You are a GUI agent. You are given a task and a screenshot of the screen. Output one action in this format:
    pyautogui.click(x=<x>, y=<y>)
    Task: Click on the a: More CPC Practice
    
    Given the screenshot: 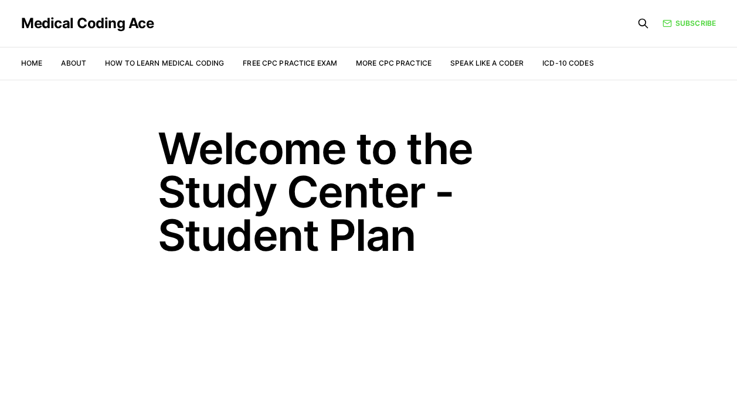 What is the action you would take?
    pyautogui.click(x=393, y=63)
    